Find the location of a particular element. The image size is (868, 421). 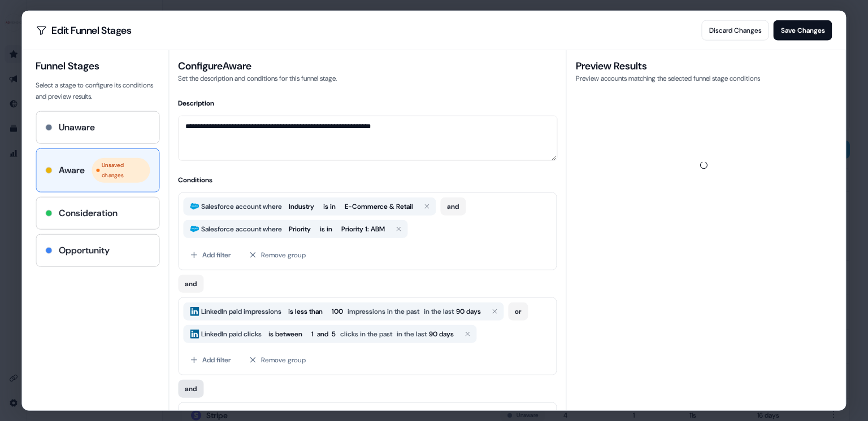

h4: Conditions is located at coordinates (367, 180).